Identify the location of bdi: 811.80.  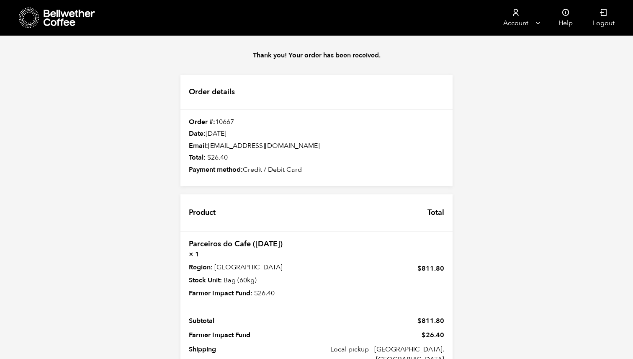
(431, 268).